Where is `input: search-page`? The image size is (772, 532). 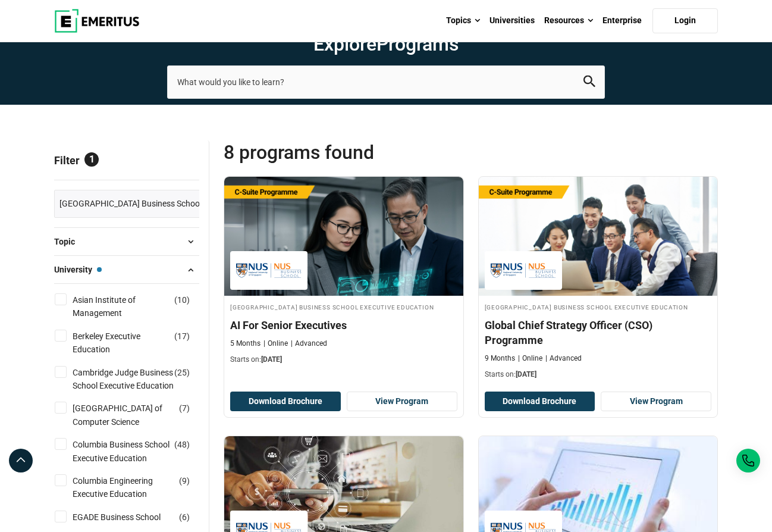 input: search-page is located at coordinates (386, 82).